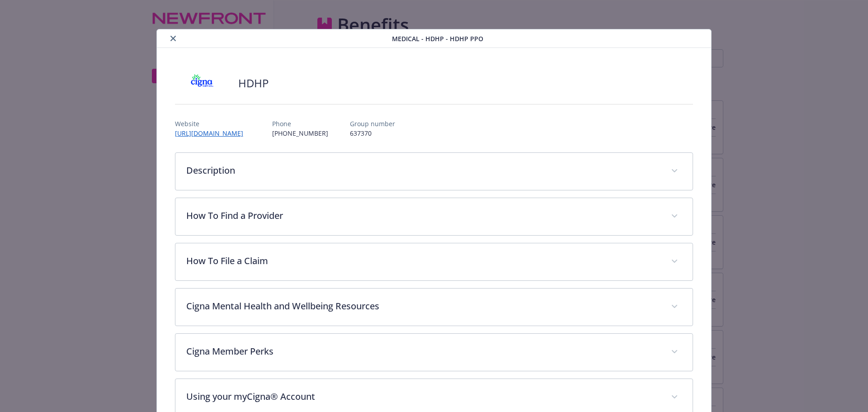 This screenshot has height=412, width=868. I want to click on p: Group number, so click(373, 124).